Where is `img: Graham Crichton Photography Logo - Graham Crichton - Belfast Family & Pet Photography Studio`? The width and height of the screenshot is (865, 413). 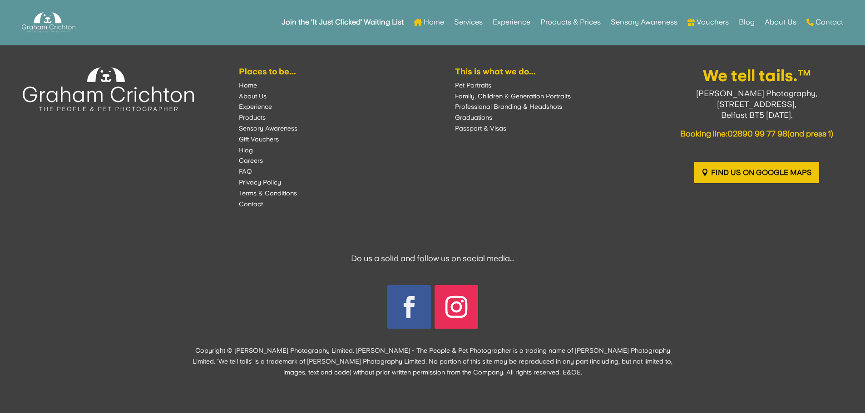 img: Graham Crichton Photography Logo - Graham Crichton - Belfast Family & Pet Photography Studio is located at coordinates (49, 22).